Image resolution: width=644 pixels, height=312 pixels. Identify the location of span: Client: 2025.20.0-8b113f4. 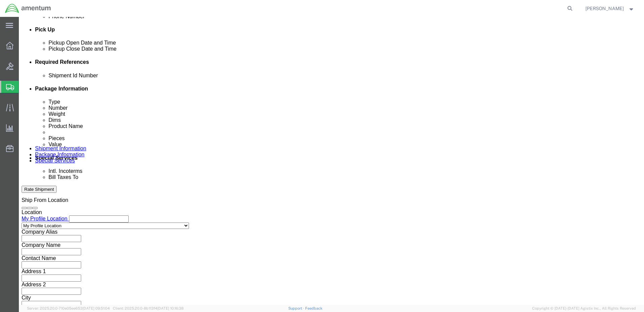
(148, 308).